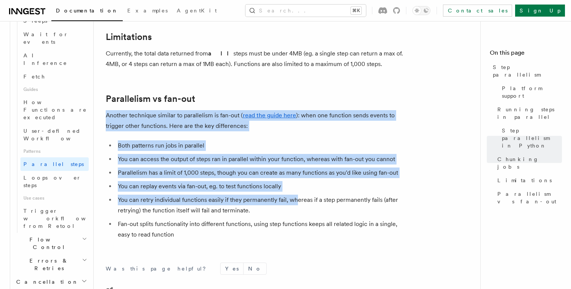  I want to click on span: Chunking jobs, so click(529, 163).